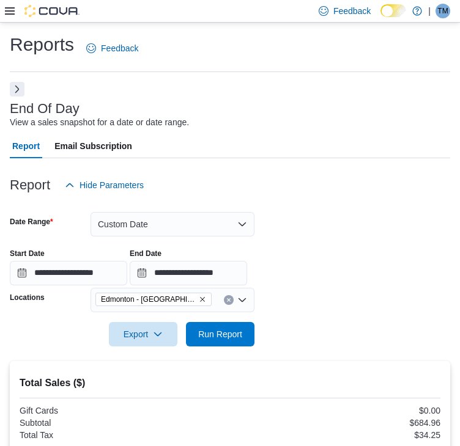 This screenshot has width=460, height=446. Describe the element at coordinates (26, 146) in the screenshot. I see `span: Report` at that location.